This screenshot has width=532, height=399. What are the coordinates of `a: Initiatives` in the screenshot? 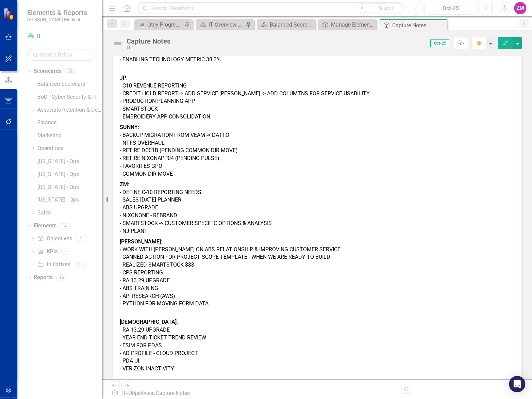 It's located at (54, 264).